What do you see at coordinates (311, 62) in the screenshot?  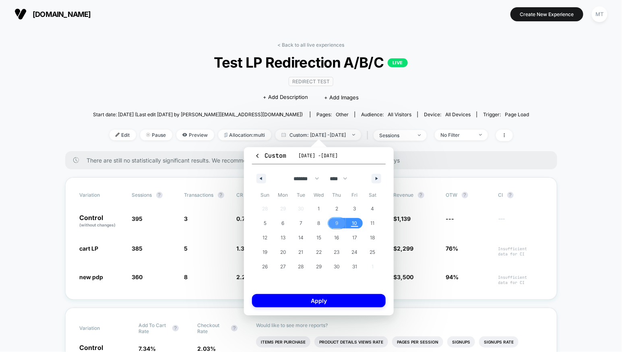 I see `span: Test LP Redirection A/B/C` at bounding box center [311, 62].